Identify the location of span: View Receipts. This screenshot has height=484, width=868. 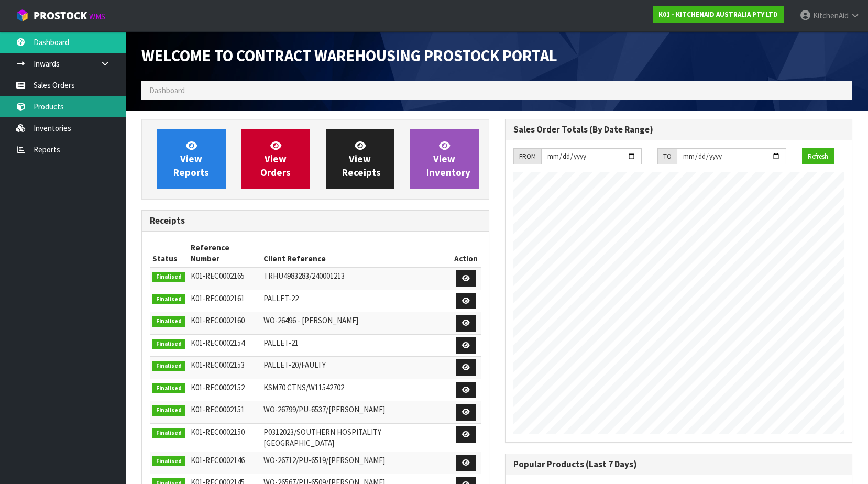
(362, 159).